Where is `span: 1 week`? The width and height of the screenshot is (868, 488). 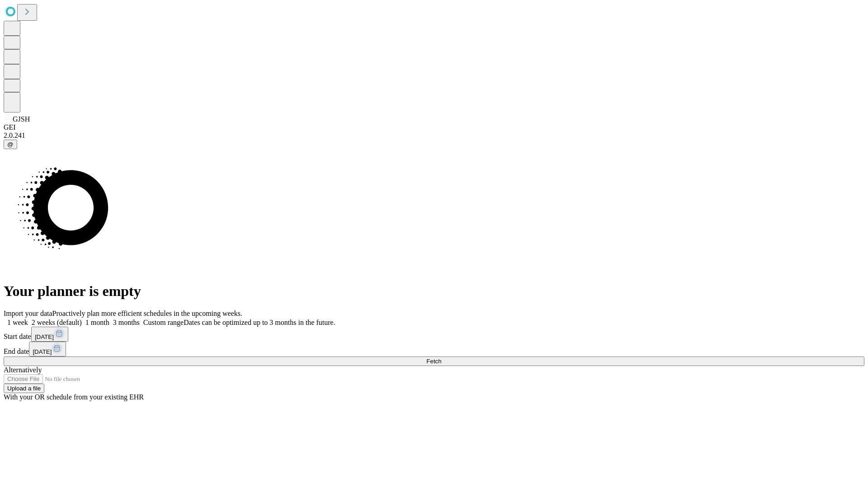
span: 1 week is located at coordinates (18, 323).